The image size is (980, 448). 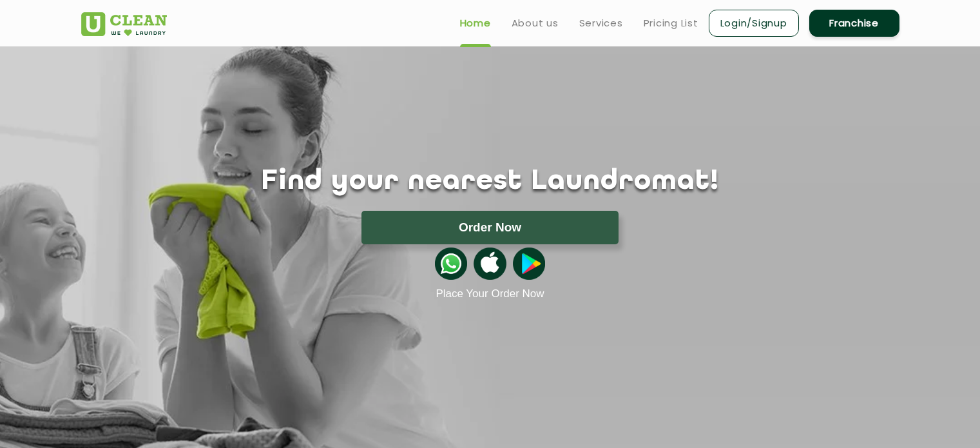 I want to click on a: Login/Signup, so click(x=754, y=23).